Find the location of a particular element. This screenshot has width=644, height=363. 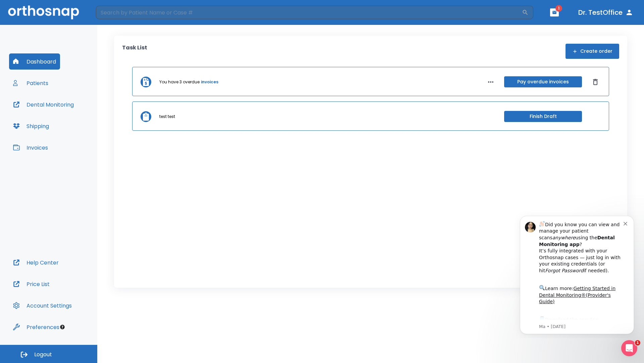

button: Shipping is located at coordinates (31, 126).